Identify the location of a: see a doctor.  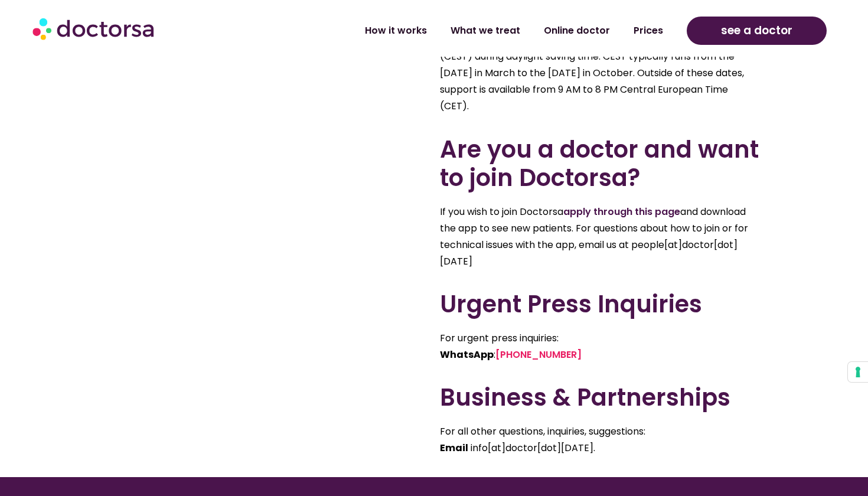
(756, 30).